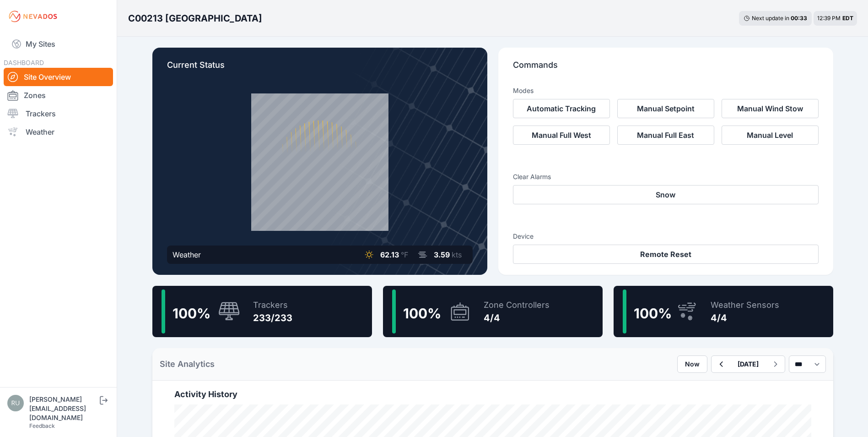 The image size is (868, 437). I want to click on div: 233/233, so click(272, 318).